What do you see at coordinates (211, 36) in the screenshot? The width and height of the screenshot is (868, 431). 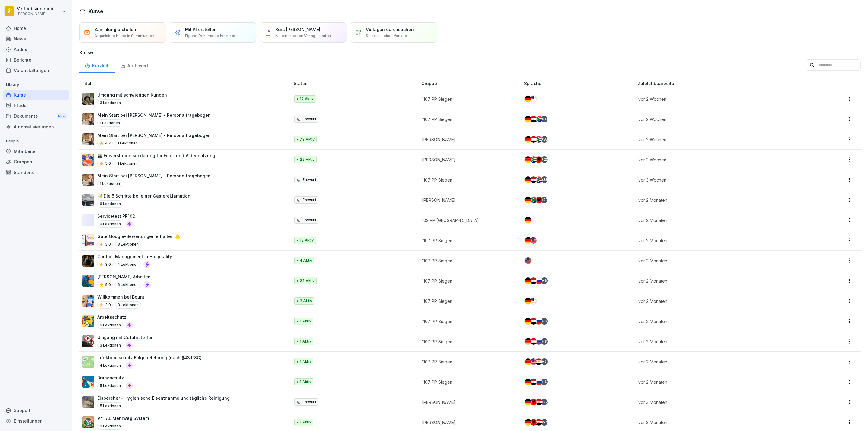 I see `p: Eigene Dokumente hochladen` at bounding box center [211, 36].